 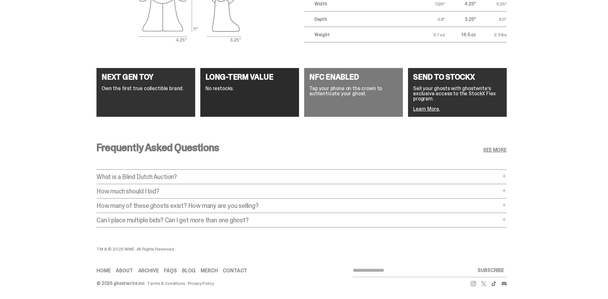 What do you see at coordinates (458, 94) in the screenshot?
I see `p: Sell your ghosts with ghostwrite’s exclusive access to the StockX Flex program.` at bounding box center [458, 94].